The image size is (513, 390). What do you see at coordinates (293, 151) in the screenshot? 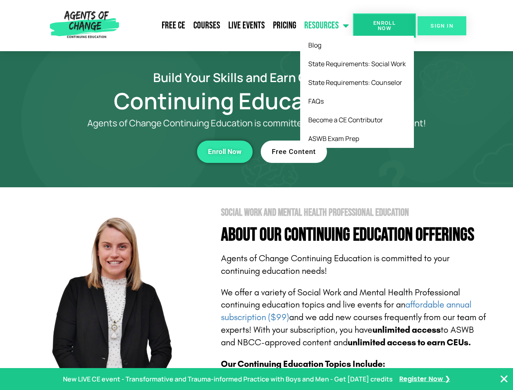
I see `a: Free Content` at bounding box center [293, 151].